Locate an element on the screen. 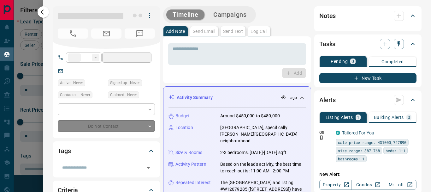 Image resolution: width=431 pixels, height=192 pixels. button: Campaigns is located at coordinates (230, 15).